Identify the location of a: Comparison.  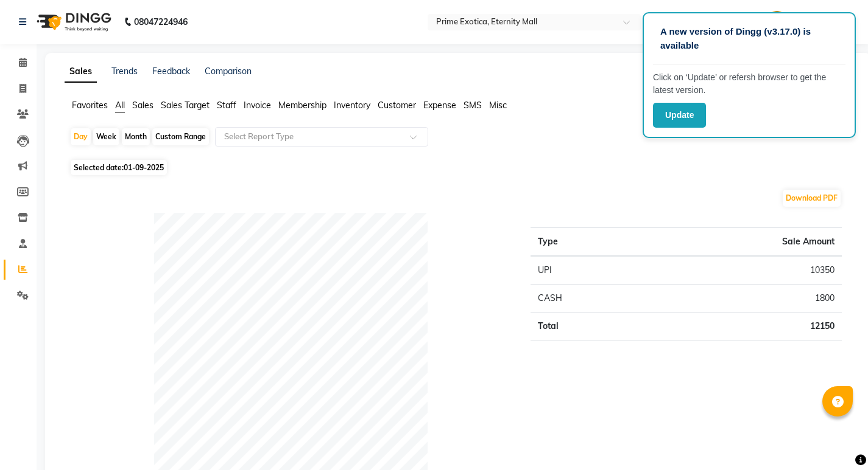
(228, 71).